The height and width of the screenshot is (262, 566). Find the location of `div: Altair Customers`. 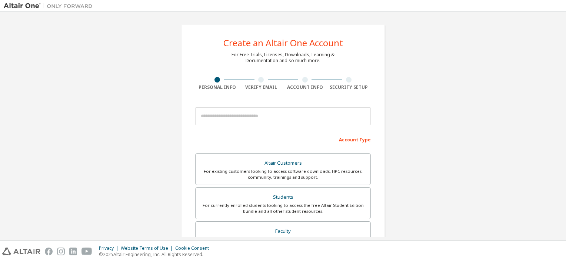

div: Altair Customers is located at coordinates (283, 163).